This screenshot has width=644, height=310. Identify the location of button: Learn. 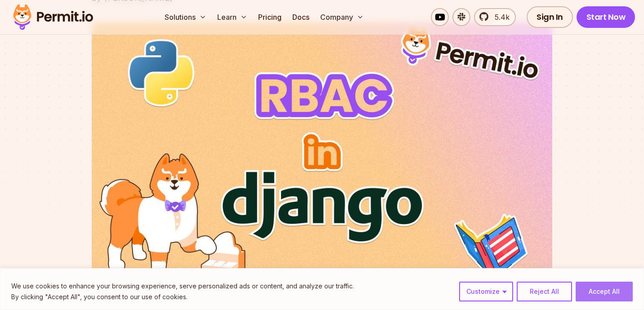
(232, 17).